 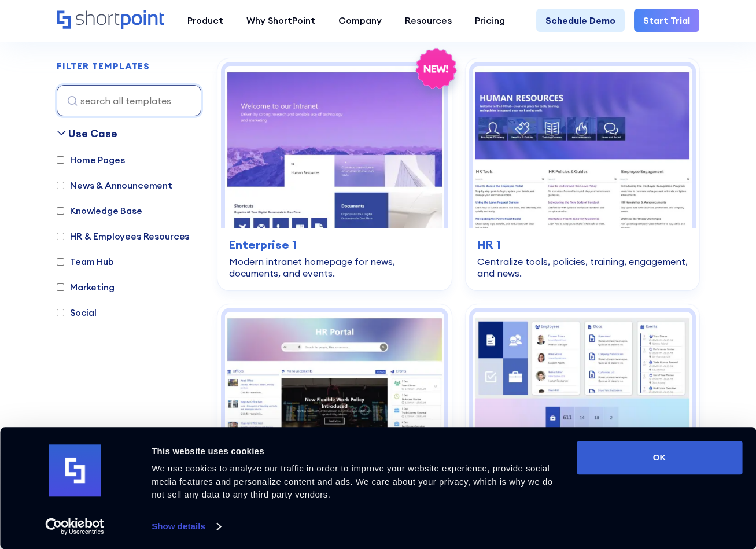 I want to click on a: Show details, so click(x=186, y=527).